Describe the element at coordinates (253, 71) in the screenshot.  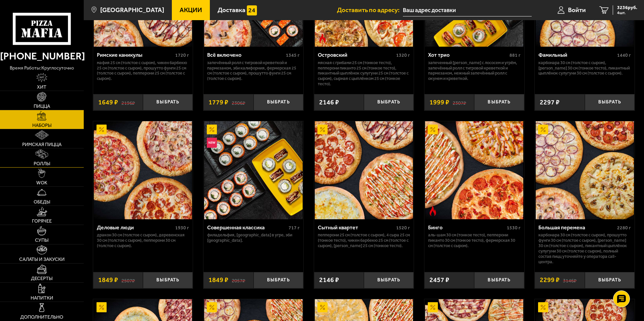
I see `p: Запечённый ролл с тигровой креветкой и пармезаном, Эби Калифорния, Фермерская 25 см (толстое с сы...` at that location.